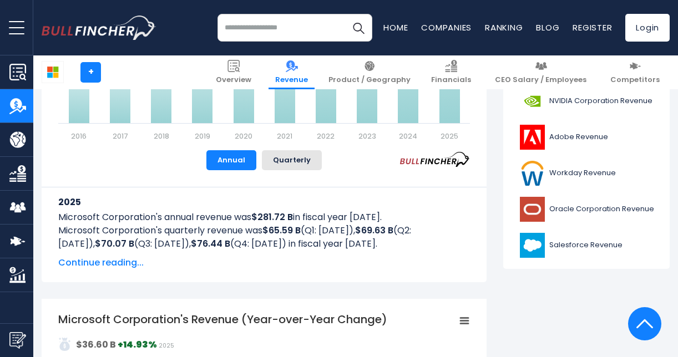 The height and width of the screenshot is (357, 678). Describe the element at coordinates (532, 209) in the screenshot. I see `img: ORCL logo` at that location.